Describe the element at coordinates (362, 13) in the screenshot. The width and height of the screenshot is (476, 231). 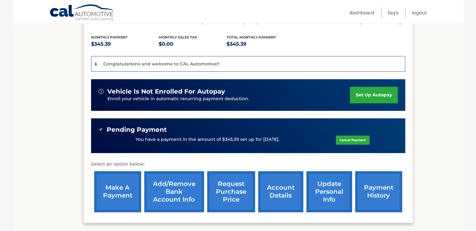
I see `a: Dashboard` at that location.